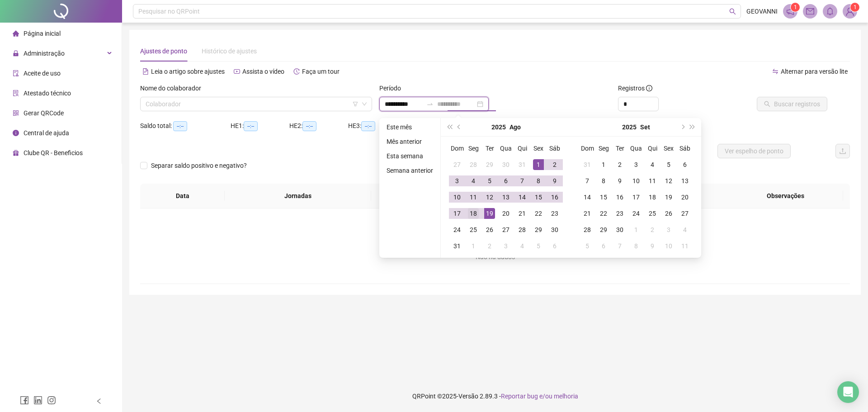 Image resolution: width=868 pixels, height=412 pixels. I want to click on div: 1, so click(538, 165).